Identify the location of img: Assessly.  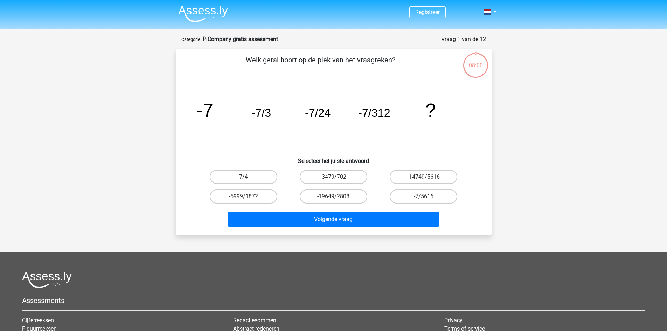
(203, 14).